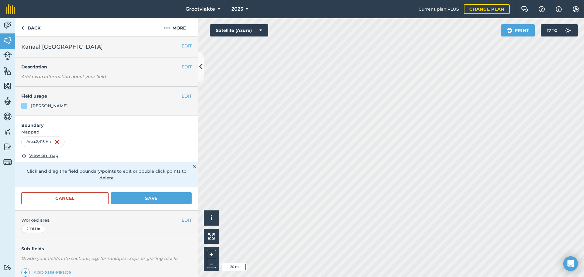  I want to click on span: Grootvlakte, so click(200, 9).